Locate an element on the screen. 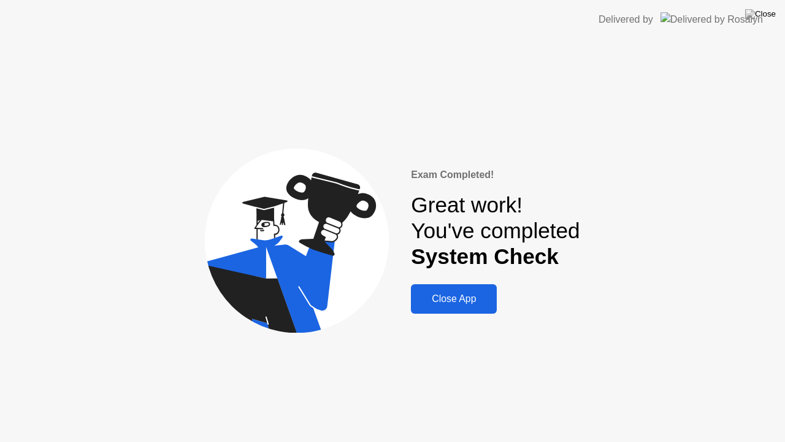 The image size is (785, 442). div: Close App is located at coordinates (454, 299).